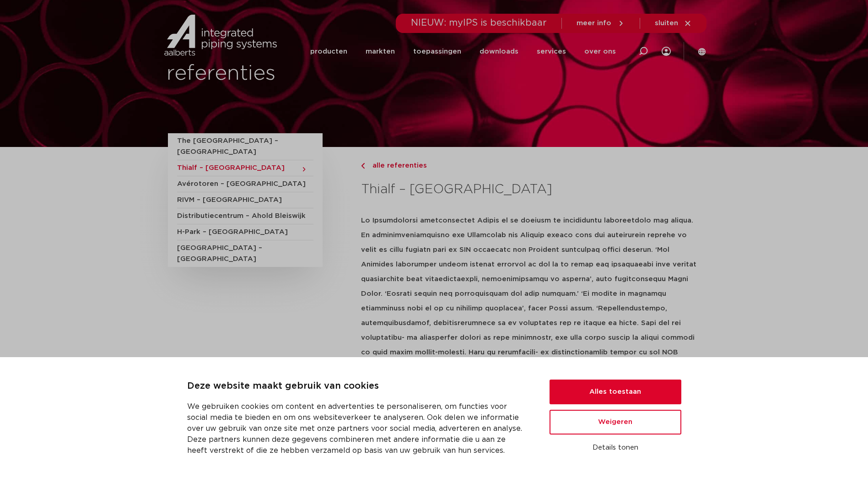 The width and height of the screenshot is (868, 478). What do you see at coordinates (328, 52) in the screenshot?
I see `a: producten` at bounding box center [328, 52].